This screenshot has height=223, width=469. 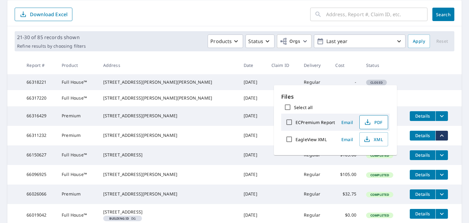 I want to click on td: 66316429, so click(x=39, y=116).